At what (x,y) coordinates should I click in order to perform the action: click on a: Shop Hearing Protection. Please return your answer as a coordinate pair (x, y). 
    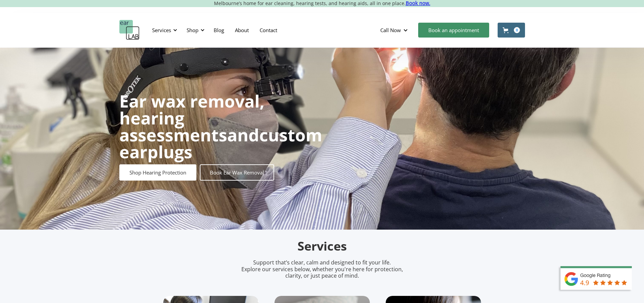
    Looking at the image, I should click on (158, 173).